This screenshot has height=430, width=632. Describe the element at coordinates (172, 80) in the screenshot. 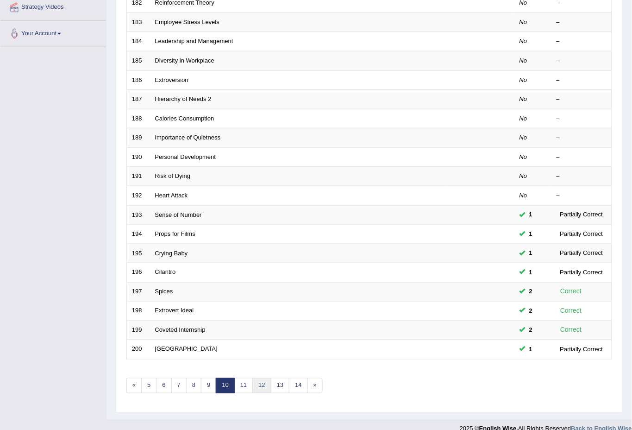

I see `a: Extroversion` at that location.